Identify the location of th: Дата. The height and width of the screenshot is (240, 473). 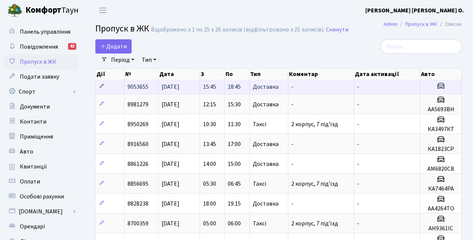
(179, 74).